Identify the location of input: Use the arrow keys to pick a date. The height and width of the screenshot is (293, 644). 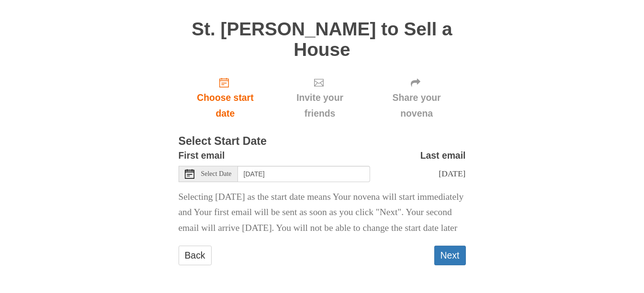
(304, 174).